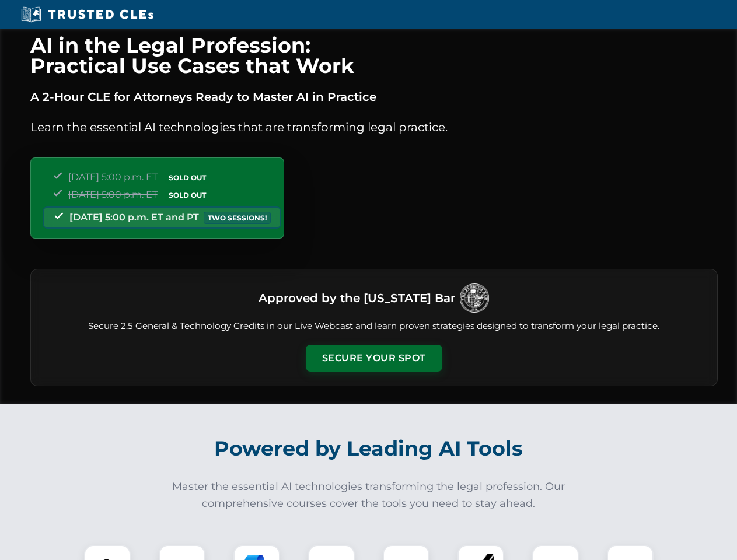  I want to click on p: Learn the essential AI technologies that are transforming legal practice., so click(374, 127).